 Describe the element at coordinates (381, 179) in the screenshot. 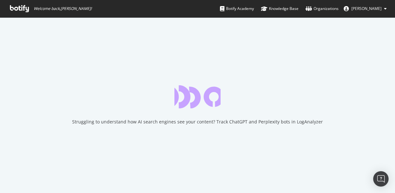

I see `div: Open Intercom Messenger` at that location.